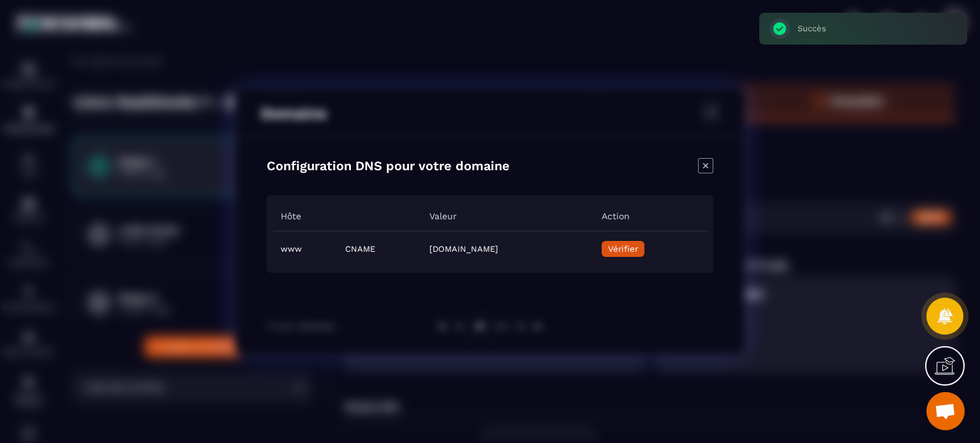  Describe the element at coordinates (651, 216) in the screenshot. I see `th: Action` at that location.